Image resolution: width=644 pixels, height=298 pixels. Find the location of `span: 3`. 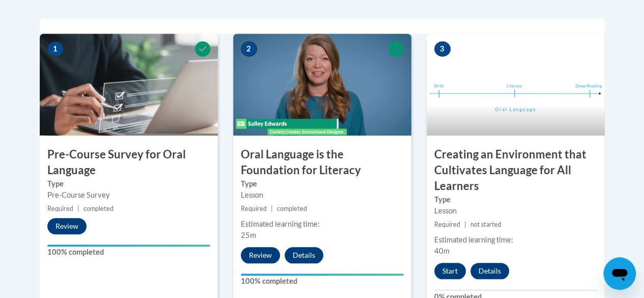

span: 3 is located at coordinates (442, 49).